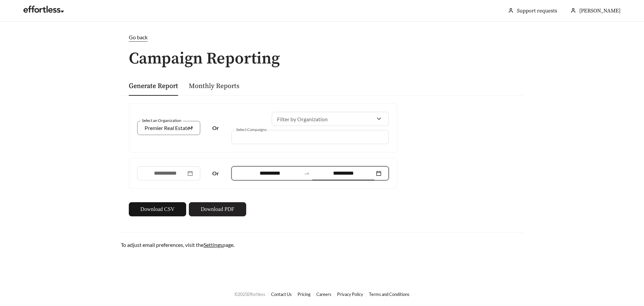 This screenshot has height=306, width=644. What do you see at coordinates (153, 86) in the screenshot?
I see `a: Generate Report` at bounding box center [153, 86].